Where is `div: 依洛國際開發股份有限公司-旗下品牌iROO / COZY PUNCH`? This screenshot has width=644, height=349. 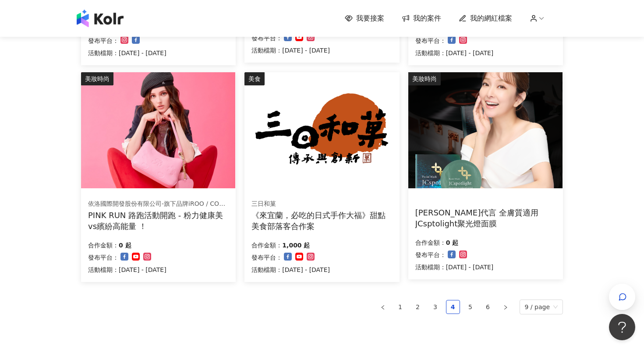
div: 依洛國際開發股份有限公司-旗下品牌iROO / COZY PUNCH is located at coordinates (158, 204).